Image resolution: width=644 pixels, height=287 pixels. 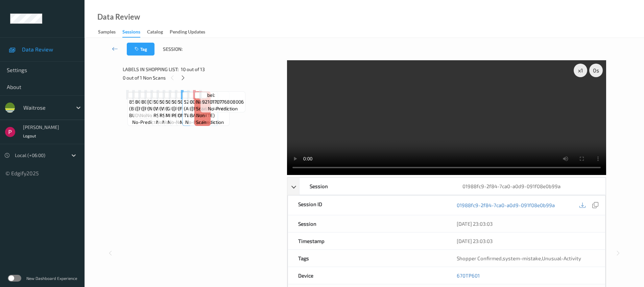 I want to click on span: Label: 8594403707847 (BUDWEISER BUDVAR), so click(x=147, y=105).